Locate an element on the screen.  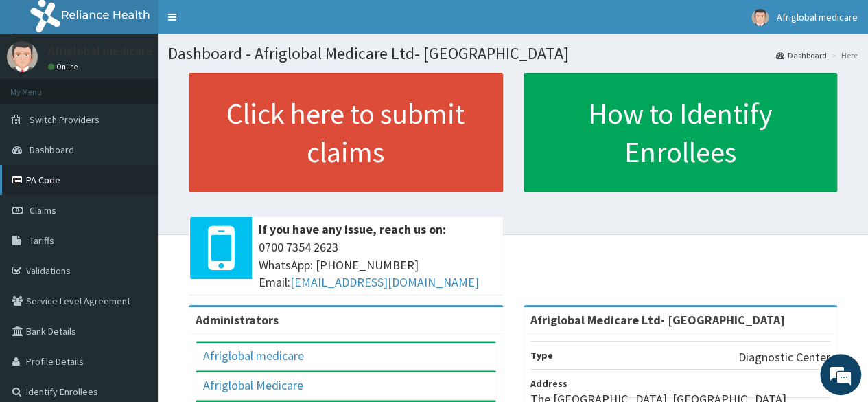
a: Online is located at coordinates (65, 66).